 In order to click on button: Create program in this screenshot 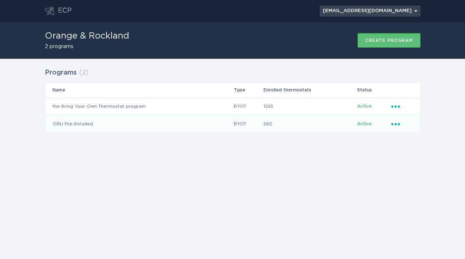, I will do `click(389, 40)`.